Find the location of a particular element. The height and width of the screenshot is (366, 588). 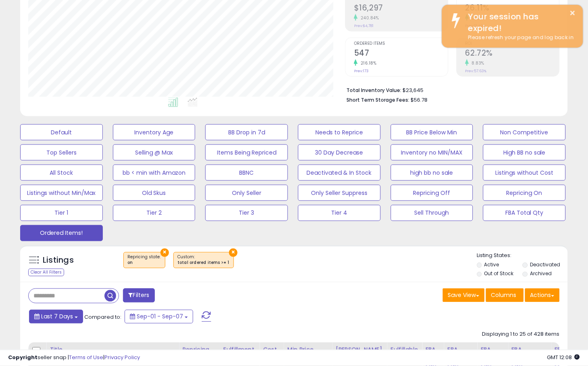

button: Deactivated & In Stock is located at coordinates (339, 173).